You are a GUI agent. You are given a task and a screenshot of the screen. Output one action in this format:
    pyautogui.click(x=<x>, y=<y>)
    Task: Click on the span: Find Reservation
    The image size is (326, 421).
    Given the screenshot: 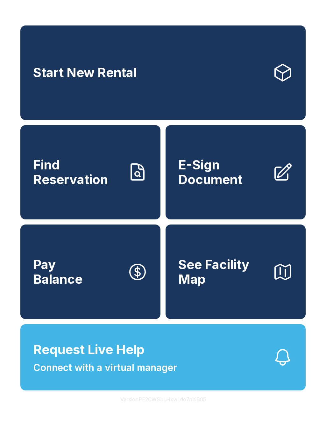 What is the action you would take?
    pyautogui.click(x=78, y=172)
    